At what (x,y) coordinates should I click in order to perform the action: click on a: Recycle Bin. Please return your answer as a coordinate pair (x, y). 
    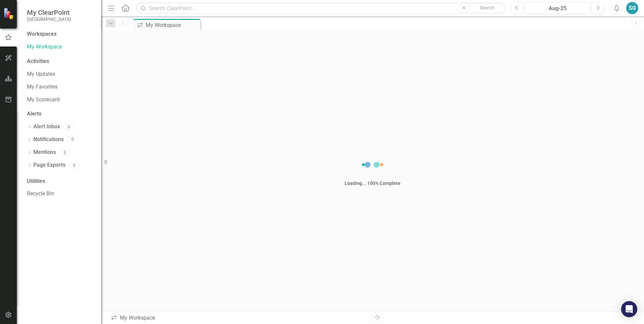
    Looking at the image, I should click on (60, 193).